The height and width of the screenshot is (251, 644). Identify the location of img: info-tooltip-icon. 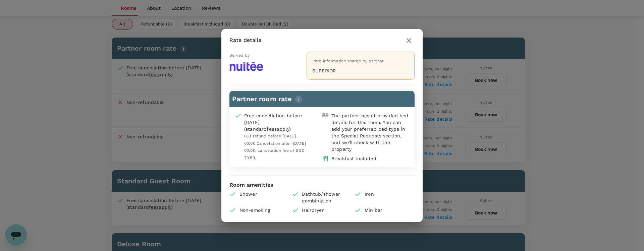
(299, 99).